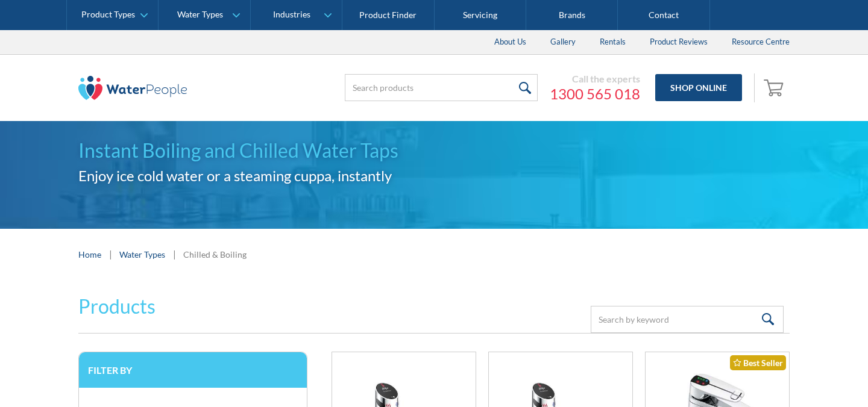 This screenshot has width=868, height=407. Describe the element at coordinates (563, 43) in the screenshot. I see `a: Gallery` at that location.